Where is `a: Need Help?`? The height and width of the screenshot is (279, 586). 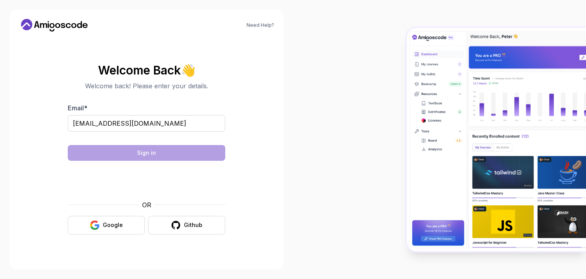
a: Need Help? is located at coordinates (260, 25).